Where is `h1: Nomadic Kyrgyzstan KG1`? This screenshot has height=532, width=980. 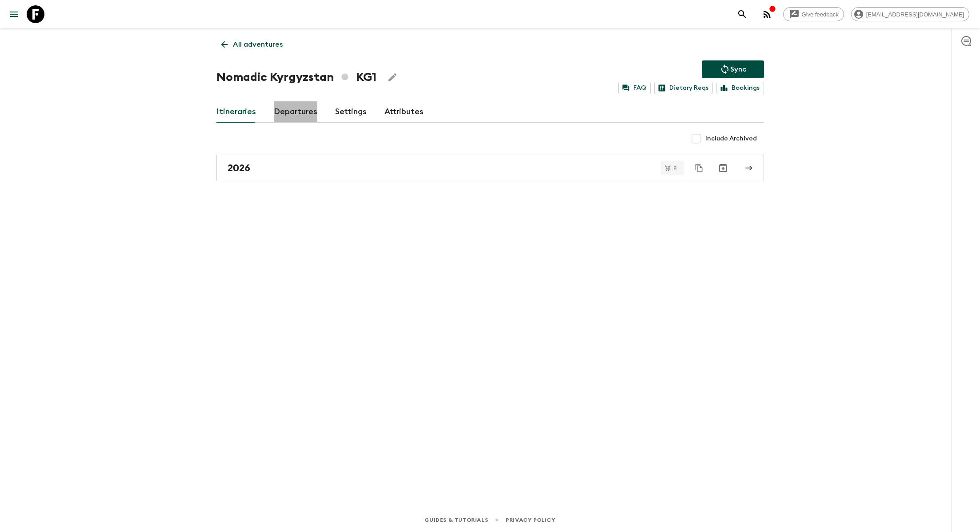 h1: Nomadic Kyrgyzstan KG1 is located at coordinates (297, 78).